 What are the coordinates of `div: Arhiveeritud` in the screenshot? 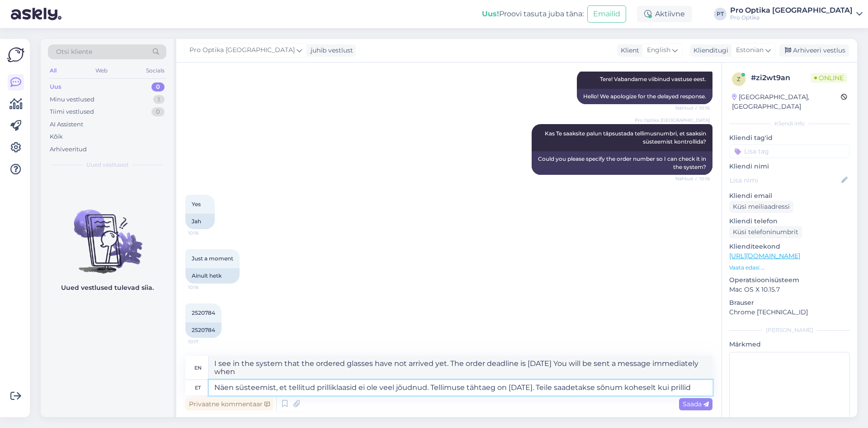 It's located at (68, 150).